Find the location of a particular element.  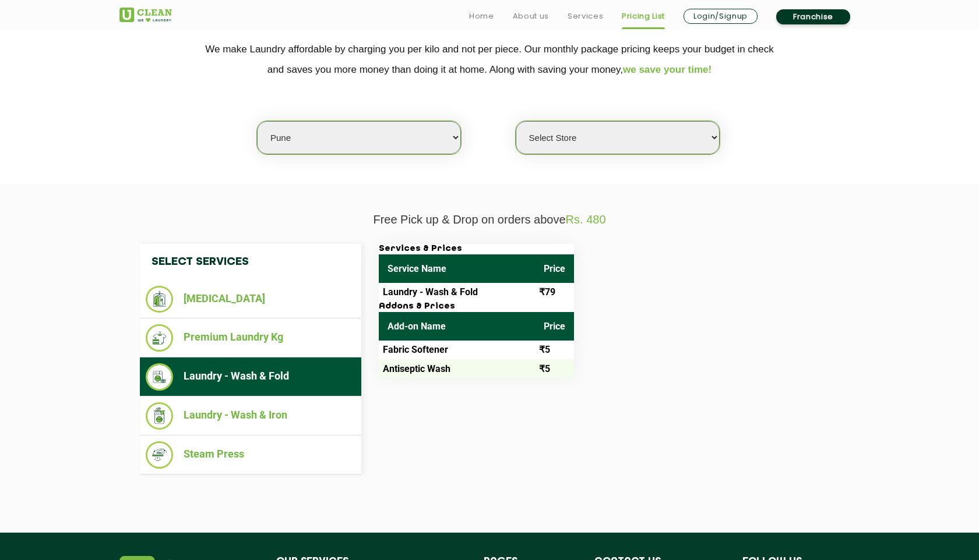

h3: Addons & Prices is located at coordinates (476, 306).